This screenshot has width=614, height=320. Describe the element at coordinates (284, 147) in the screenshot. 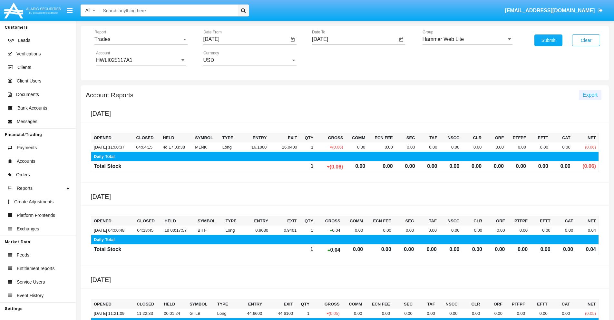

I see `td: 16.0400` at that location.